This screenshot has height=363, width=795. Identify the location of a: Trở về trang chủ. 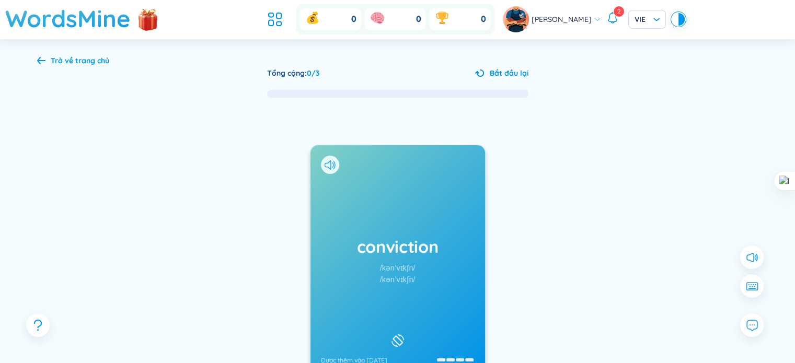
(73, 62).